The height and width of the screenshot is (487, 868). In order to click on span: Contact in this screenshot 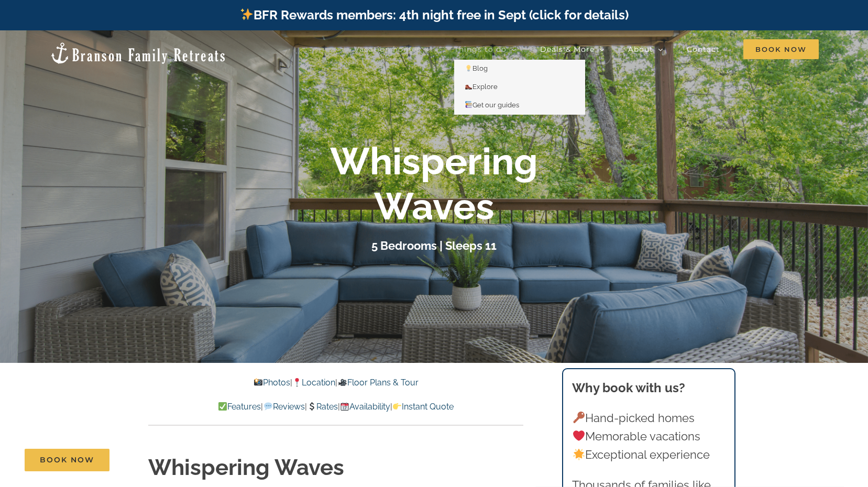, I will do `click(704, 49)`.